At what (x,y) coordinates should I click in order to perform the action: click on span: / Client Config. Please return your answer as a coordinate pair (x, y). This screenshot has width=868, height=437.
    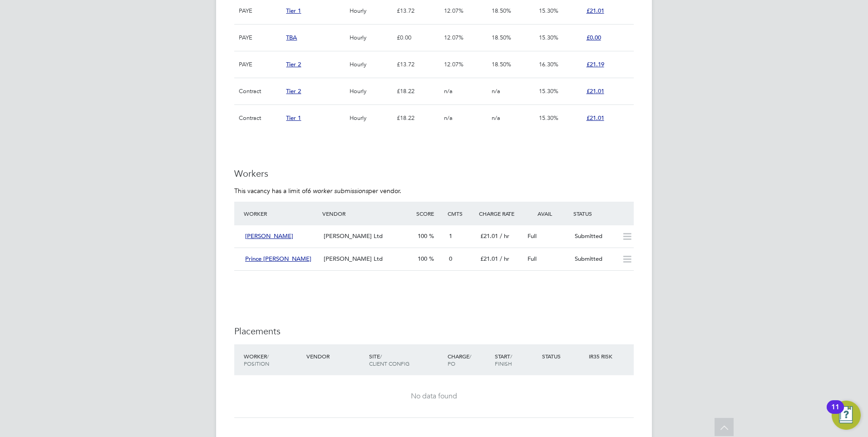
    Looking at the image, I should click on (389, 359).